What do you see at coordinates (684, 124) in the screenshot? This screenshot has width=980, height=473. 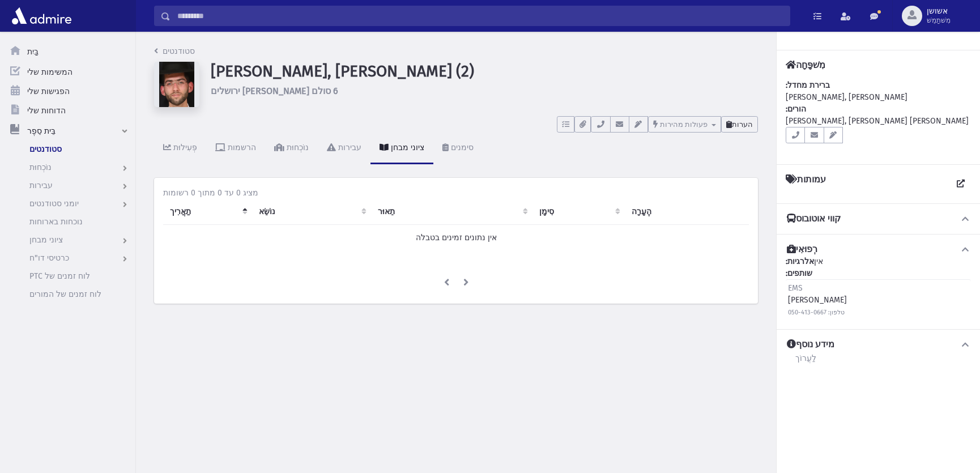 I see `button: פעולות מהירות` at bounding box center [684, 124].